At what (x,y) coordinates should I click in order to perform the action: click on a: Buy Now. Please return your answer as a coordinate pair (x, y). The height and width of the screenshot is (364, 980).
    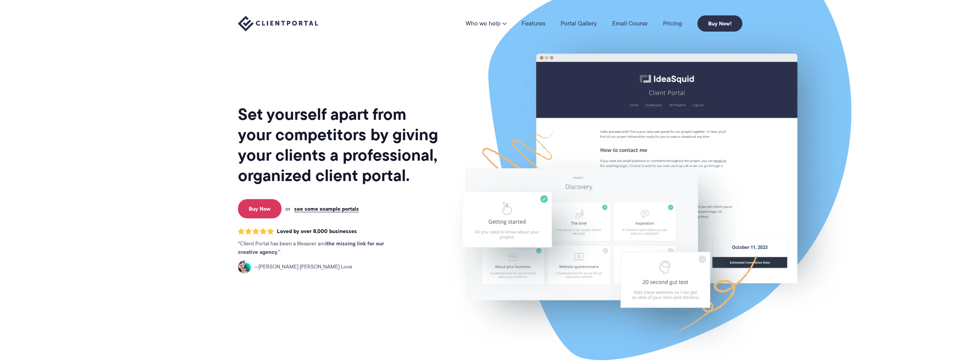
    Looking at the image, I should click on (259, 209).